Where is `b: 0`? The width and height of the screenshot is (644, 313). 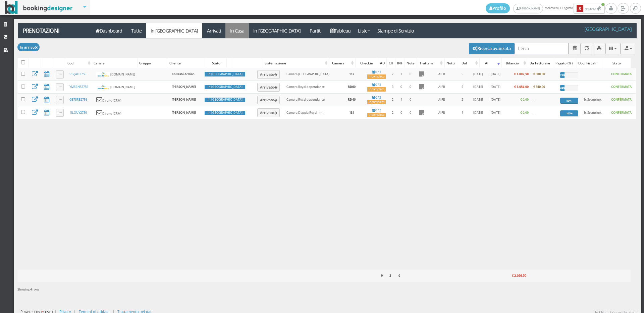 b: 0 is located at coordinates (399, 276).